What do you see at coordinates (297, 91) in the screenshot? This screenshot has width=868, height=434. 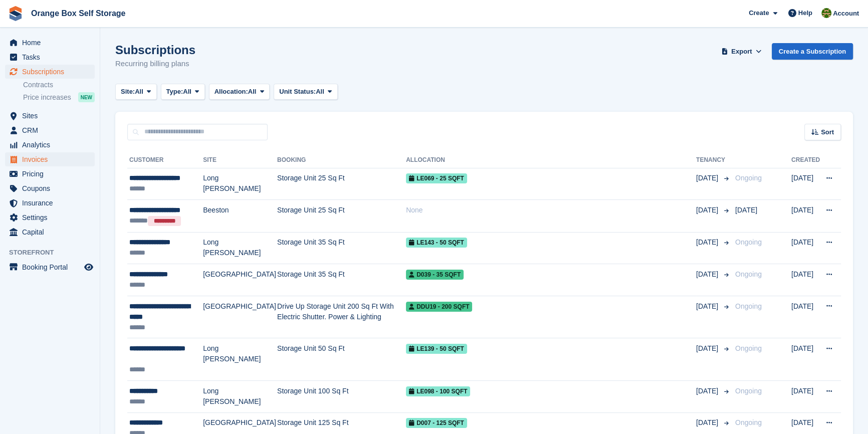 I see `span: Unit Status:` at bounding box center [297, 91].